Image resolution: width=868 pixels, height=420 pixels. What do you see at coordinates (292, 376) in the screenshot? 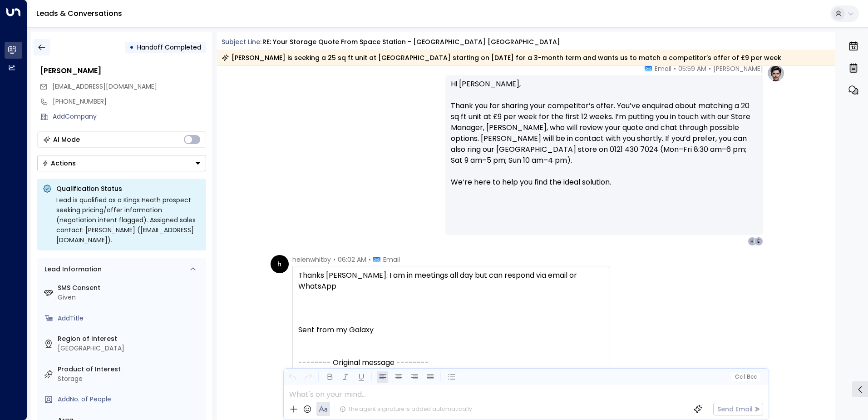
I see `button: Undo` at bounding box center [292, 376].